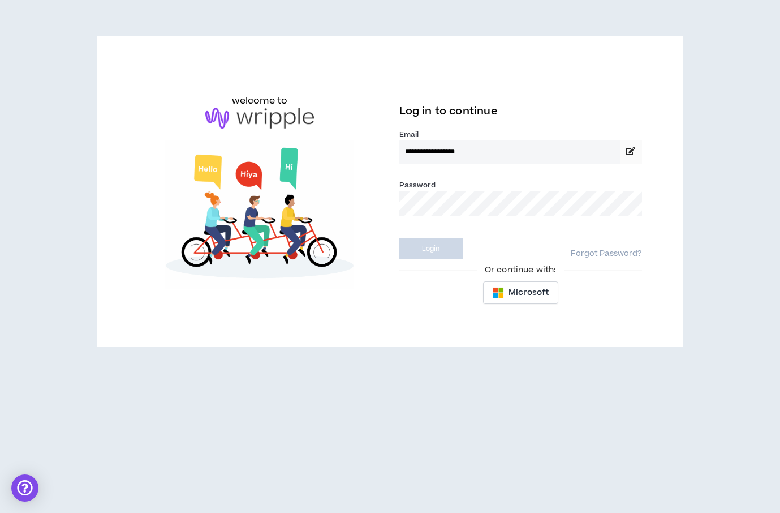 The height and width of the screenshot is (513, 780). Describe the element at coordinates (260, 101) in the screenshot. I see `h6: welcome to` at that location.